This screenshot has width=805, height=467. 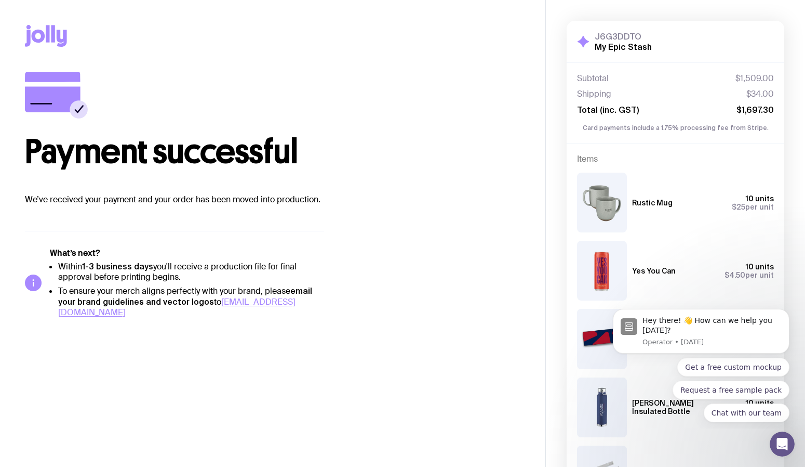 What do you see at coordinates (755, 78) in the screenshot?
I see `span: $1,509.00` at bounding box center [755, 78].